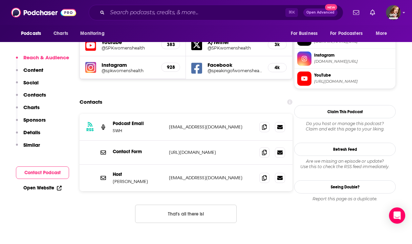  Describe the element at coordinates (354, 75) in the screenshot. I see `span: YouTube` at that location.